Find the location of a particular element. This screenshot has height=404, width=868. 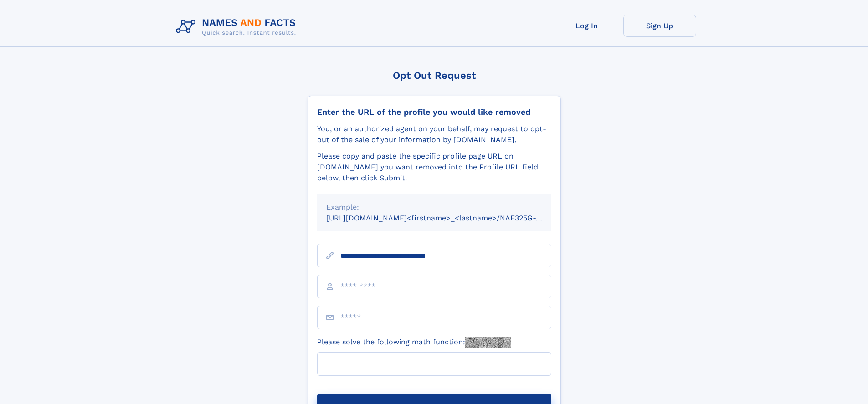

label: Please solve the following math function: is located at coordinates (414, 342).